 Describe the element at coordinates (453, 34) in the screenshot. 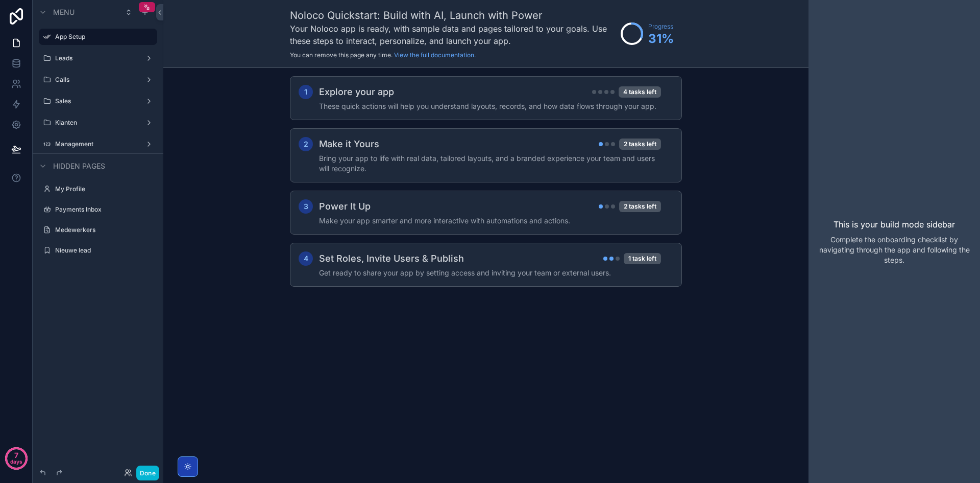

I see `h3: Your Noloco app is ready, with sample data and pages tailored to your goals. Use these steps to i...` at that location.